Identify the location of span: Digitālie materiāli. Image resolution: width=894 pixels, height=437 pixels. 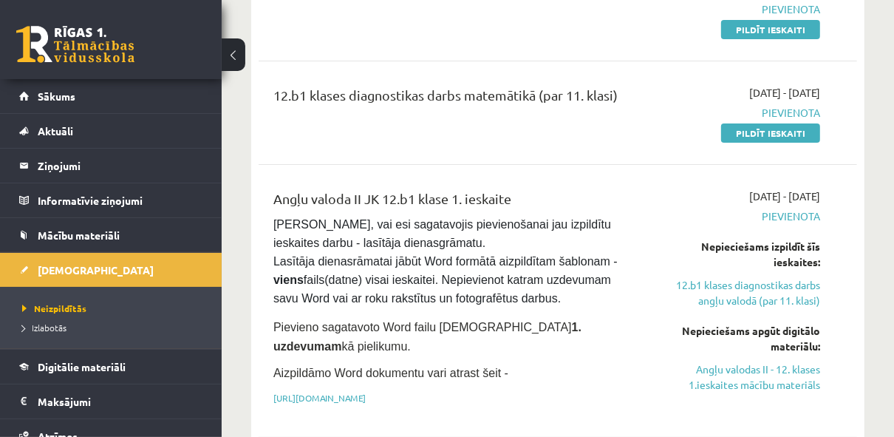
(81, 367).